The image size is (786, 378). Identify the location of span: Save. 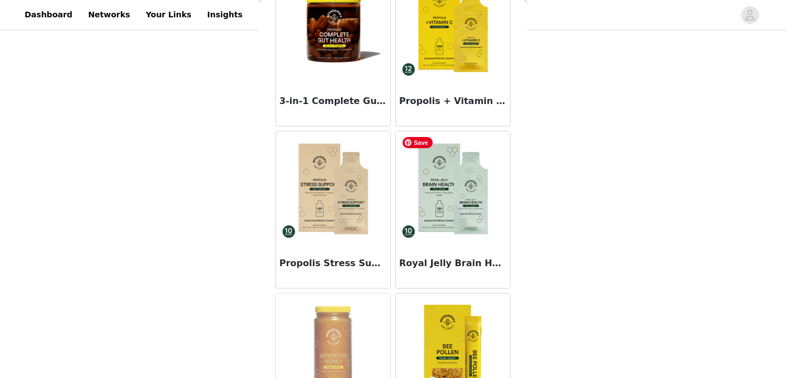
(418, 143).